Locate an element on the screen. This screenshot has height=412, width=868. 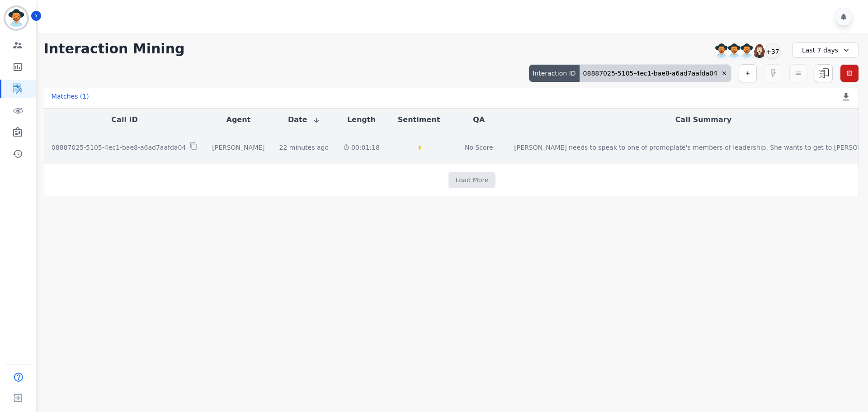
p: 08887025-5105-4ec1-bae8-a6ad7aafda04 is located at coordinates (118, 147).